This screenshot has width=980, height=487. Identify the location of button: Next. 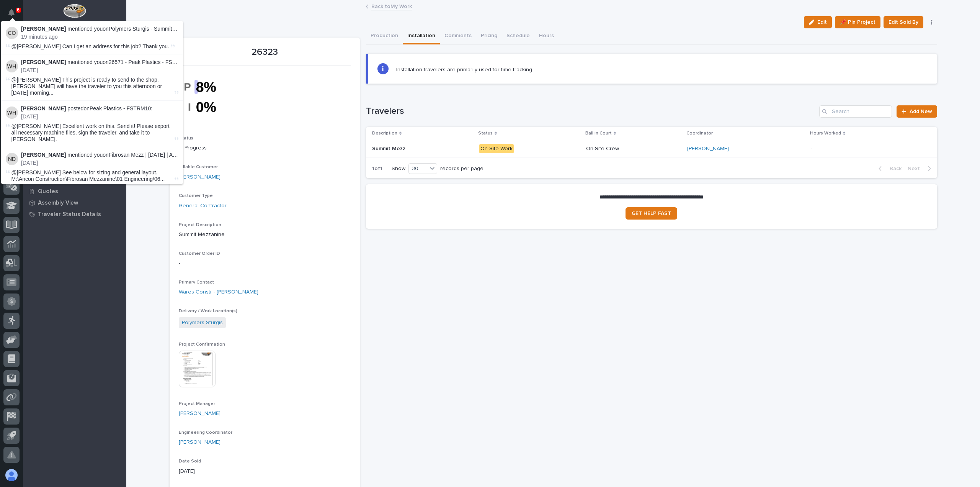
(921, 169).